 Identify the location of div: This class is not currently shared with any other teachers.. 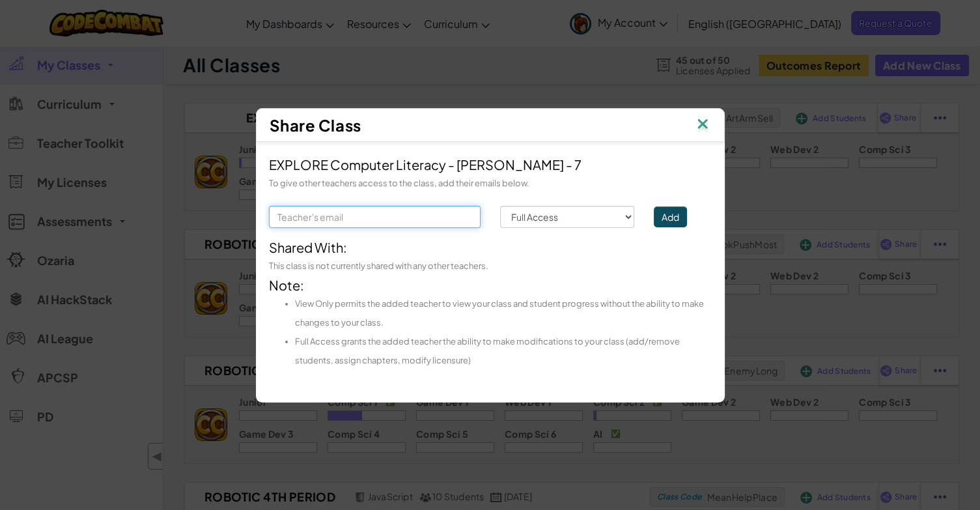
(490, 265).